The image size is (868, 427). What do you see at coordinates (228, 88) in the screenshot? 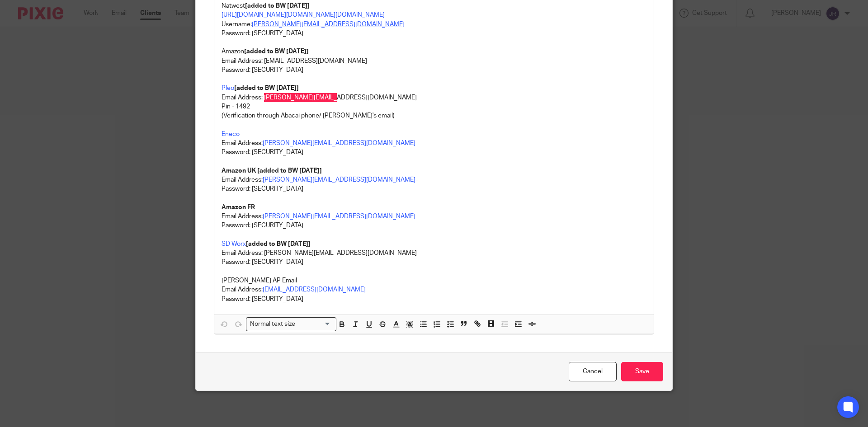
I see `a: Pleo` at bounding box center [228, 88].